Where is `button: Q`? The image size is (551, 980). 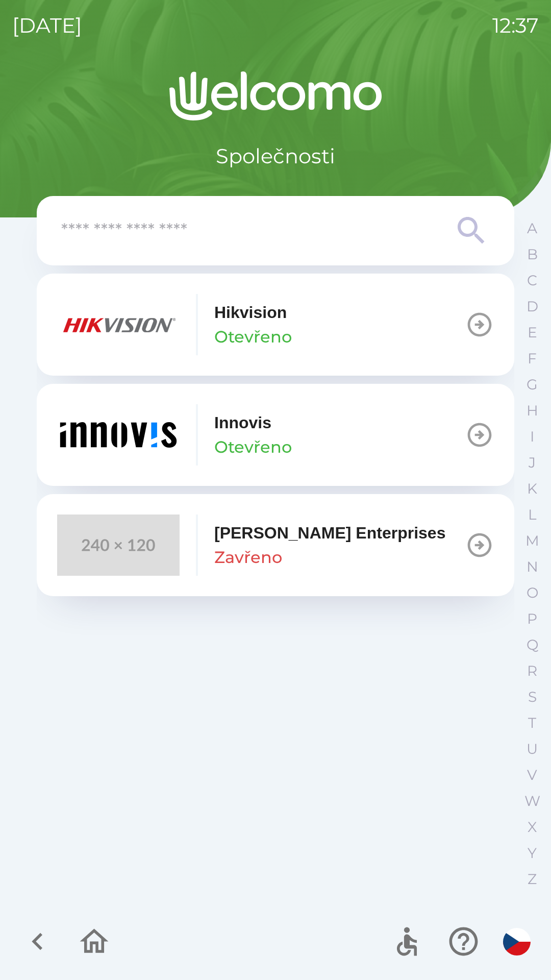
button: Q is located at coordinates (533, 645).